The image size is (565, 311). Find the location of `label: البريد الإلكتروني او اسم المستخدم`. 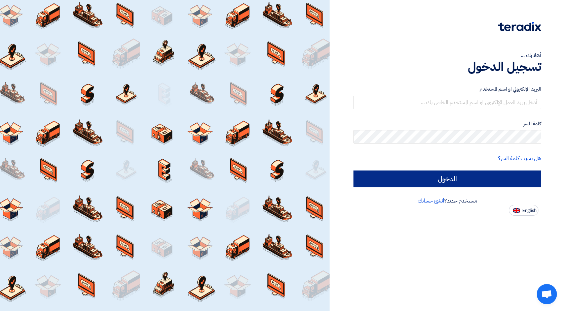

label: البريد الإلكتروني او اسم المستخدم is located at coordinates (448, 89).